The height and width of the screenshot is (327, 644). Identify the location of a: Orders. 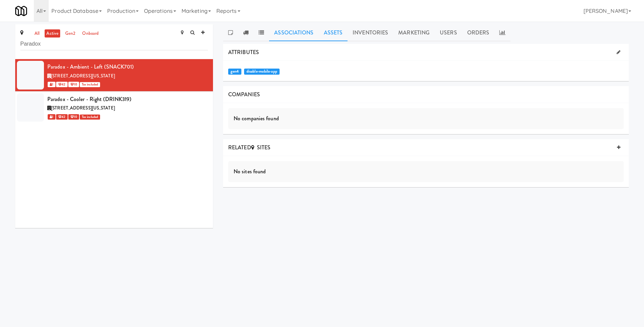
(478, 33).